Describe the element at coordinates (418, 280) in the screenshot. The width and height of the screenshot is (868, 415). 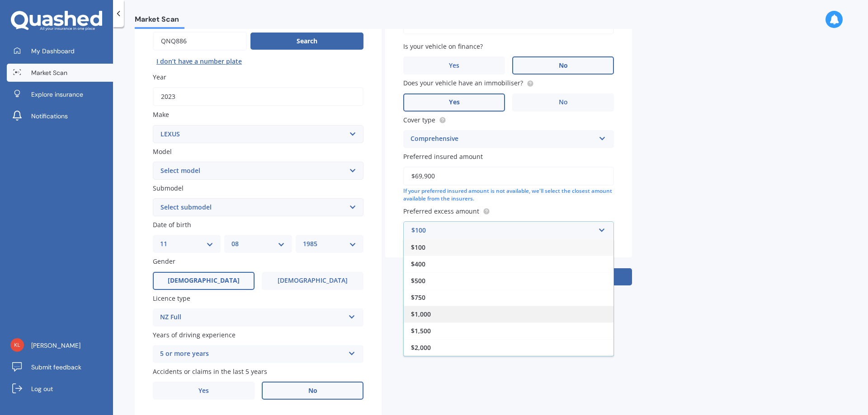
I see `span: $500` at that location.